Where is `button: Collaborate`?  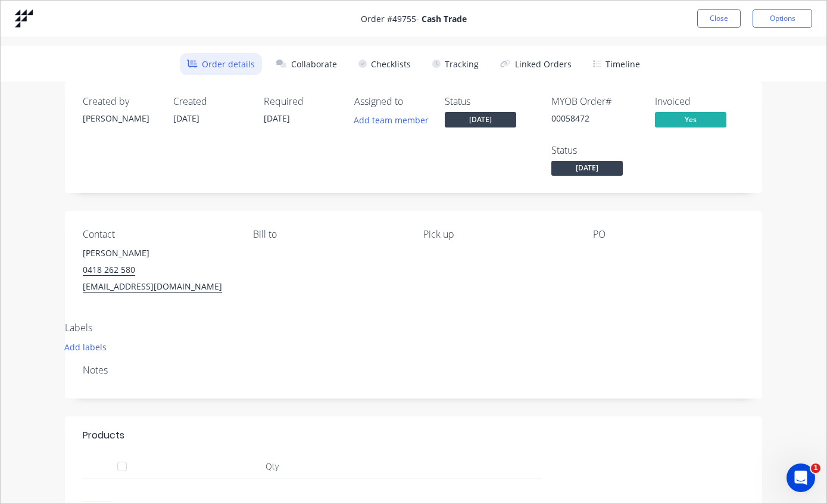 button: Collaborate is located at coordinates (307, 64).